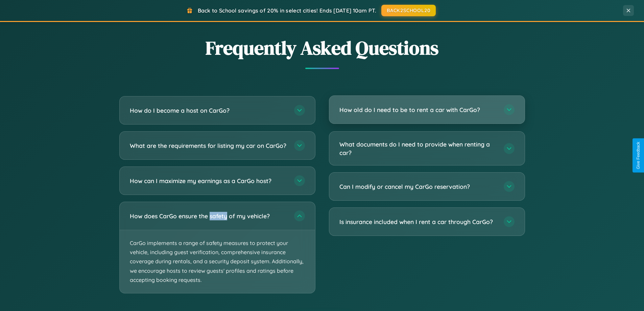  What do you see at coordinates (209, 145) in the screenshot?
I see `h3: What are the requirements for listing my car on CarGo?` at bounding box center [209, 145].